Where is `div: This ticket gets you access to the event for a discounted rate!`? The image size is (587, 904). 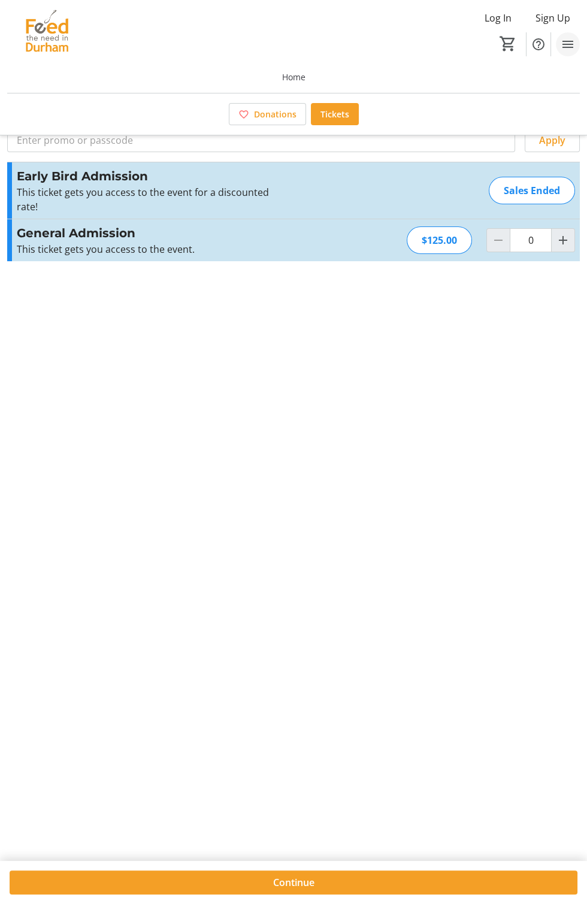 div: This ticket gets you access to the event for a discounted rate! is located at coordinates (147, 199).